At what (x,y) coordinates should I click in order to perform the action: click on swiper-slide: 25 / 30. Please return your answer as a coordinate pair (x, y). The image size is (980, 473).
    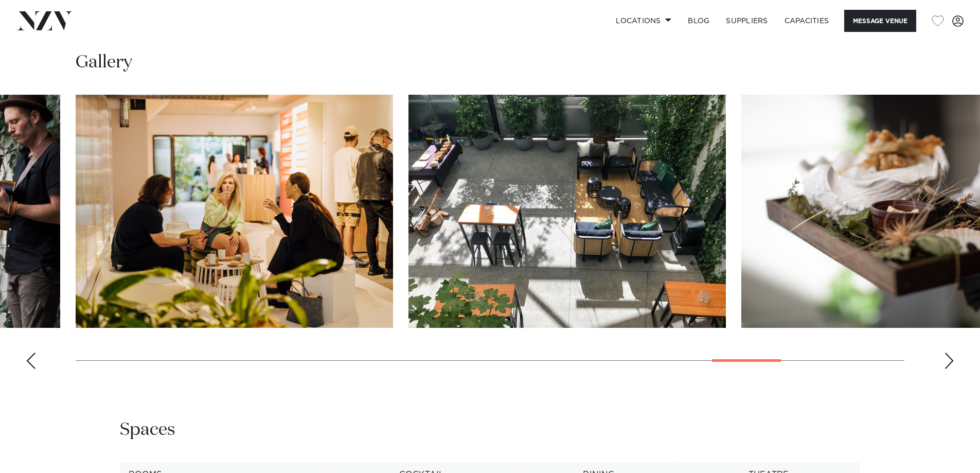
    Looking at the image, I should click on (567, 211).